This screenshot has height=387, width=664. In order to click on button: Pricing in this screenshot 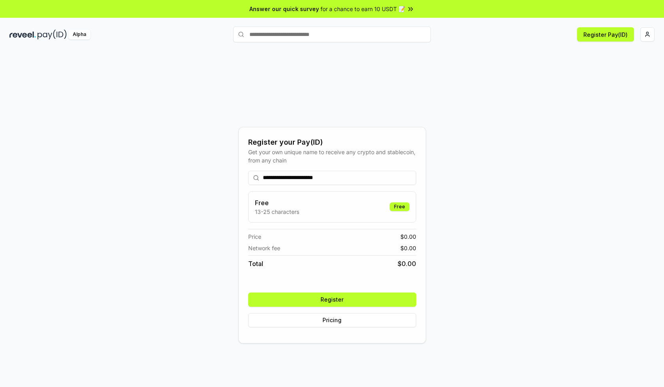, I will do `click(332, 320)`.